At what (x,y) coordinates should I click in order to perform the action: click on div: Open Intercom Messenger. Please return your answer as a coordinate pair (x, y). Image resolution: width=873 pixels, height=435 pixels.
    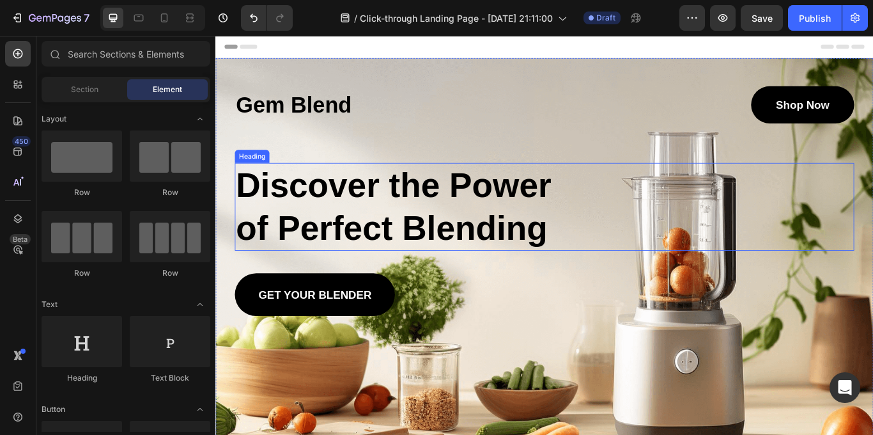
    Looking at the image, I should click on (845, 387).